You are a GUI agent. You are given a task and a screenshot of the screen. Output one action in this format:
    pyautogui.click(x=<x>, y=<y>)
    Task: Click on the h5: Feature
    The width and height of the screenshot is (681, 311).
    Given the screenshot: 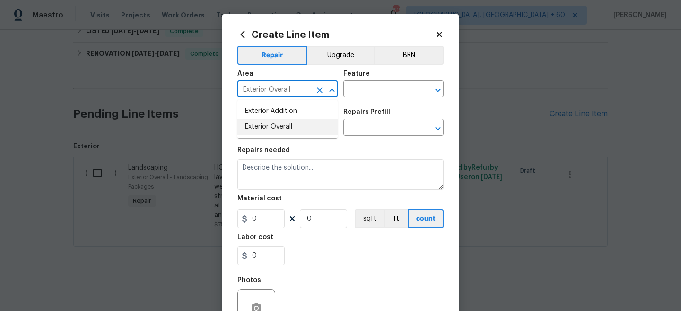 What is the action you would take?
    pyautogui.click(x=357, y=74)
    